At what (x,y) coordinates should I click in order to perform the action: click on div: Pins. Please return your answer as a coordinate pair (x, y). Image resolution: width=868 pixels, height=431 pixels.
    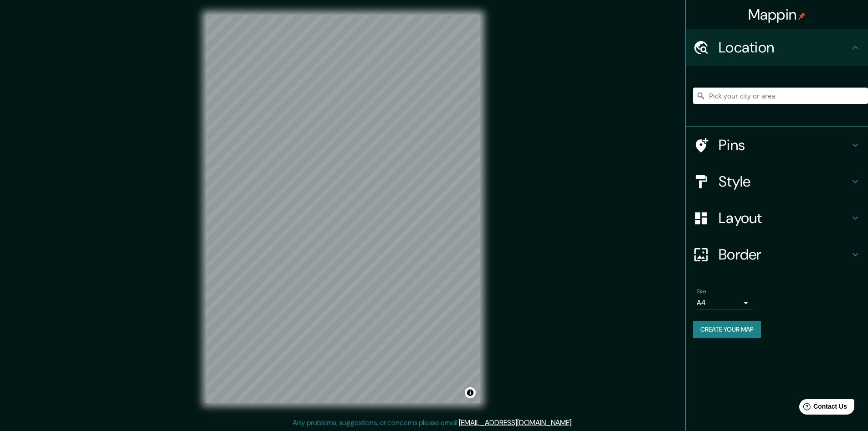
    Looking at the image, I should click on (777, 145).